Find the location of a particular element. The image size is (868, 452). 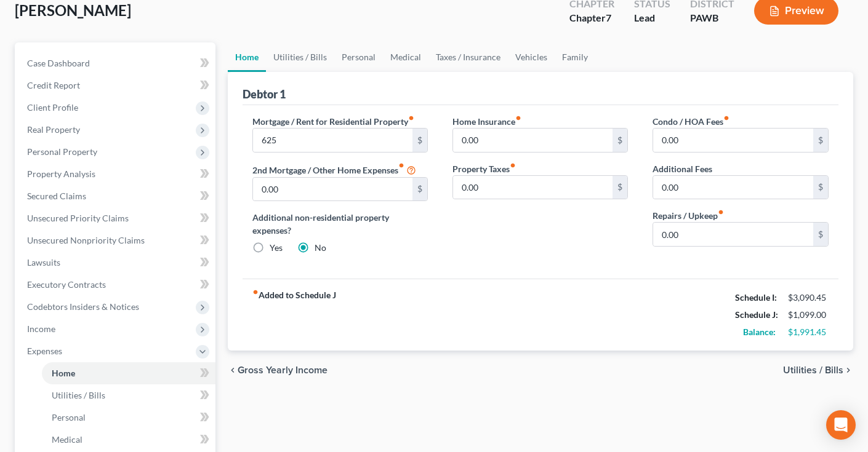

label: Condo / HOA Fees is located at coordinates (691, 121).